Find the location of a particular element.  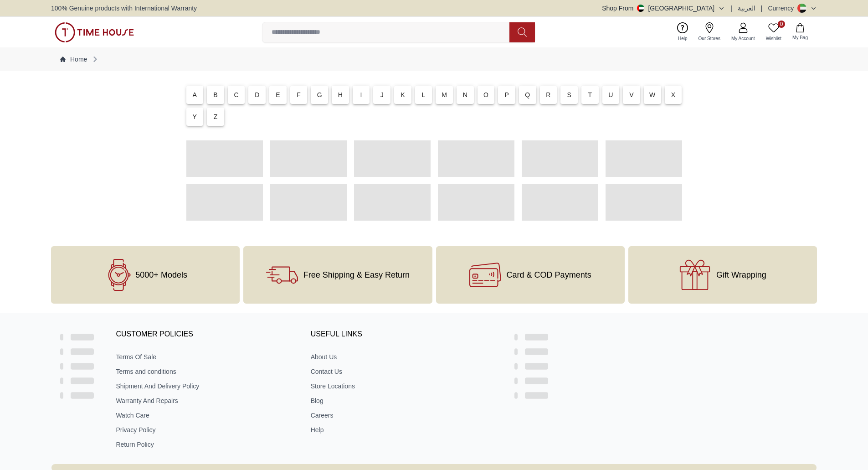

img: United Arab Emirates is located at coordinates (641, 8).